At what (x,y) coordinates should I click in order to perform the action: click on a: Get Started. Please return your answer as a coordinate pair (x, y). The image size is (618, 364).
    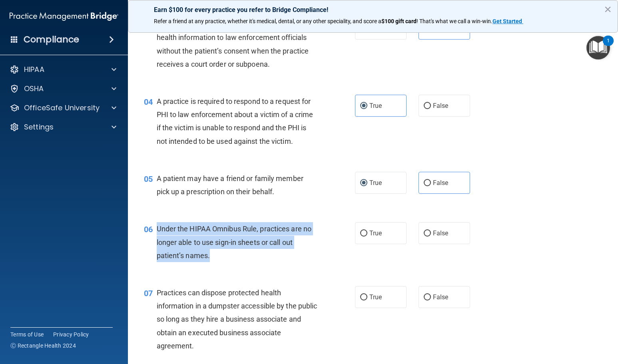
    Looking at the image, I should click on (508, 21).